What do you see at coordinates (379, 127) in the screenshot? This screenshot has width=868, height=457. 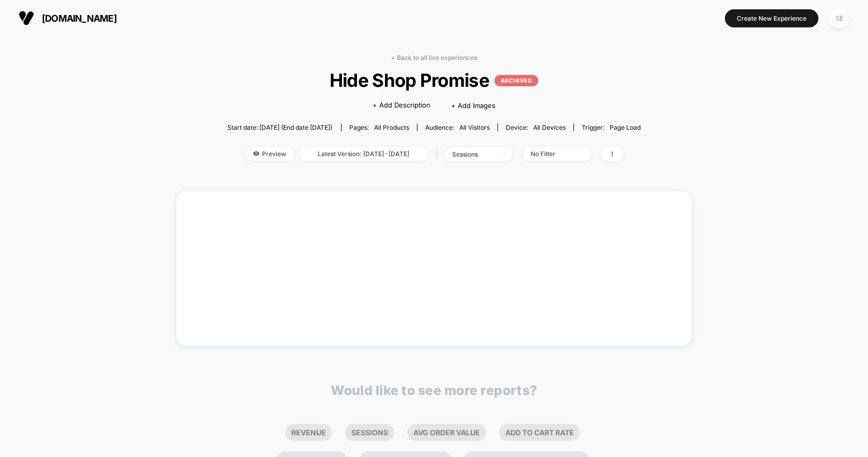 I see `div: Pages:` at bounding box center [379, 127].